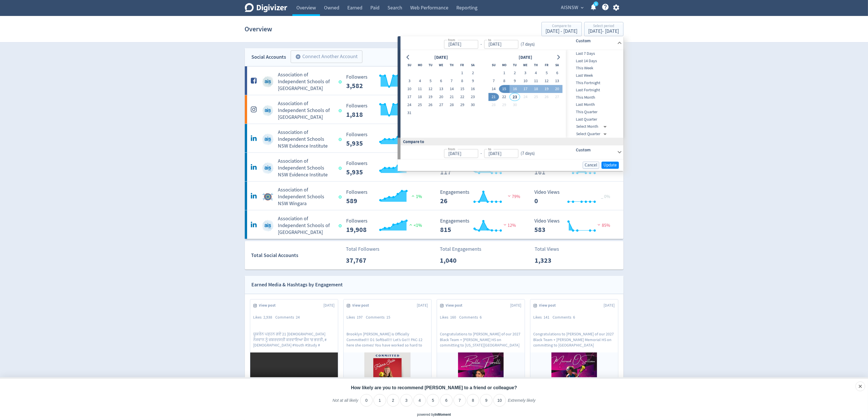  Describe the element at coordinates (441, 65) in the screenshot. I see `th: Wednesday` at that location.